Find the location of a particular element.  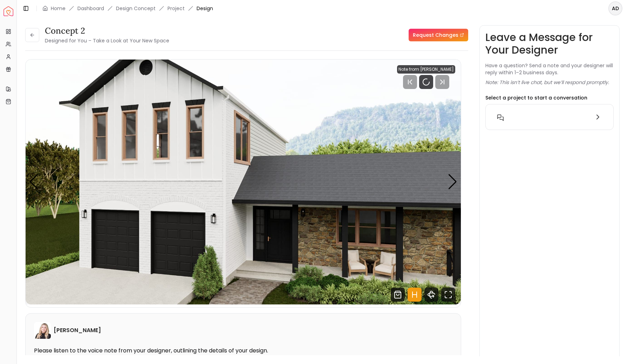

a: Request Changes is located at coordinates (439, 35).